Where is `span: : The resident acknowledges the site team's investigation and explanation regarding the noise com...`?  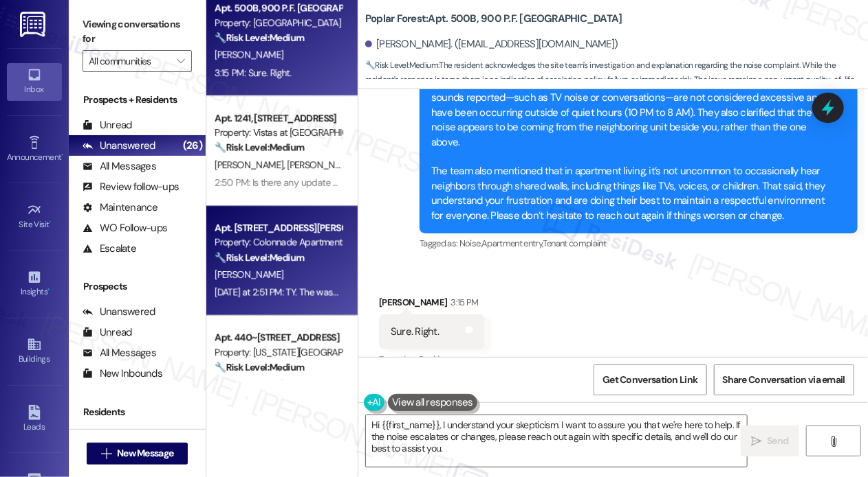 span: : The resident acknowledges the site team's investigation and explanation regarding the noise com... is located at coordinates (616, 80).